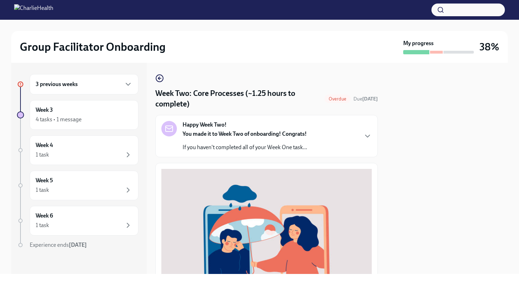  What do you see at coordinates (56, 84) in the screenshot?
I see `h6: 3 previous weeks` at bounding box center [56, 84].